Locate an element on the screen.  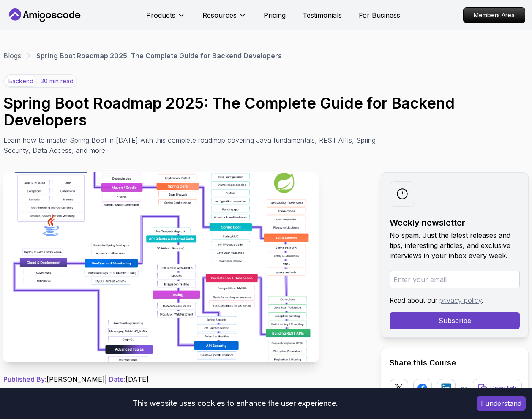
span: Published By: is located at coordinates (25, 379).